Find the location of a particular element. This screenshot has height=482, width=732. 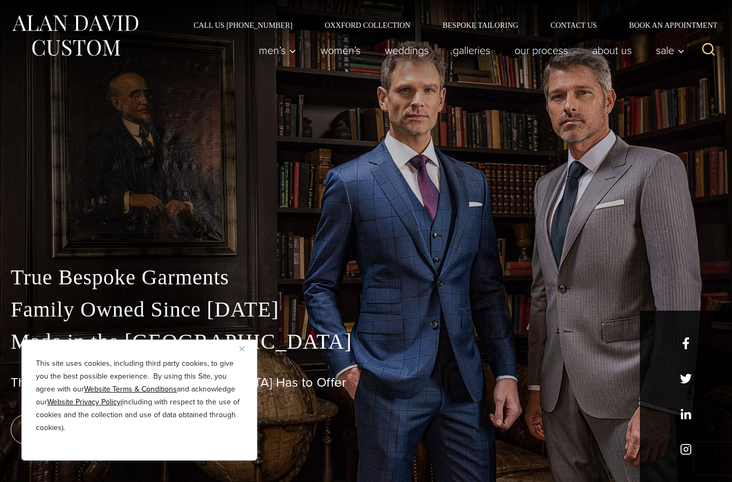

nav: Primary Navigation is located at coordinates (469, 50).